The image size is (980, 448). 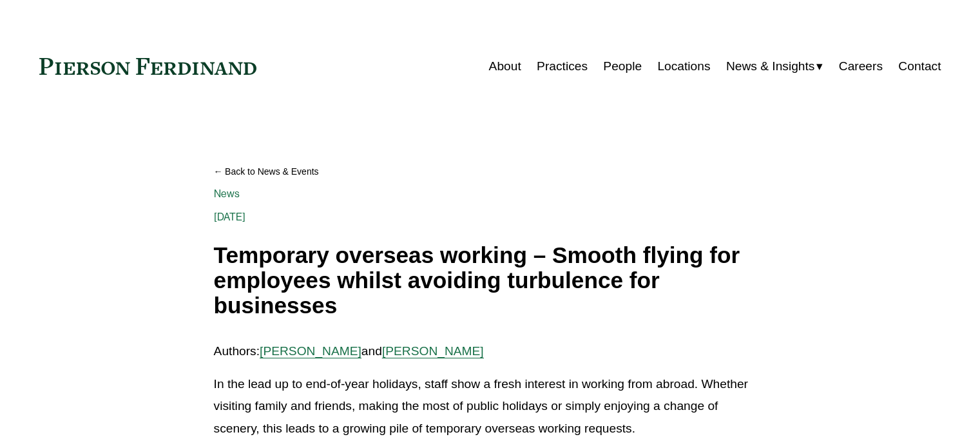 What do you see at coordinates (490, 280) in the screenshot?
I see `h1: Temporary overseas working – Smooth flying for employees whilst avoiding turbulence for businesses` at bounding box center [490, 280].